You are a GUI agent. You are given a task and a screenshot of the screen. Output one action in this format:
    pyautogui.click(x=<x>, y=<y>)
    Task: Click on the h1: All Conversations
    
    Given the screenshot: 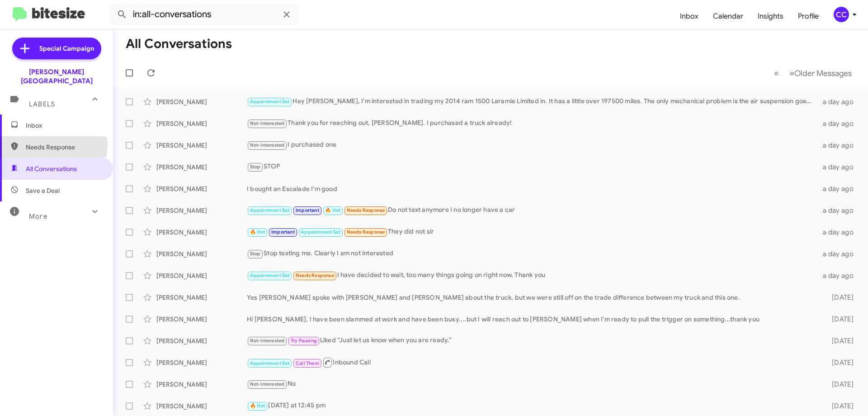 What is the action you would take?
    pyautogui.click(x=179, y=44)
    